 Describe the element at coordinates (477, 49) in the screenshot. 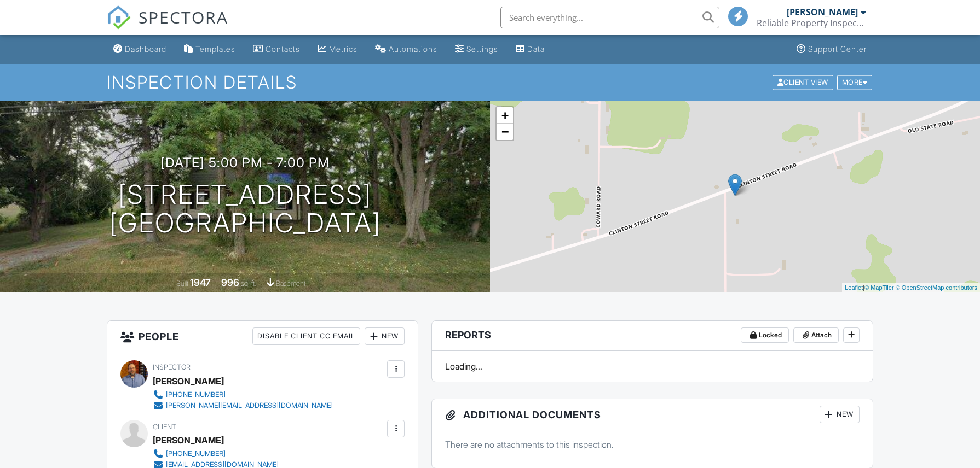

I see `a: Settings` at that location.